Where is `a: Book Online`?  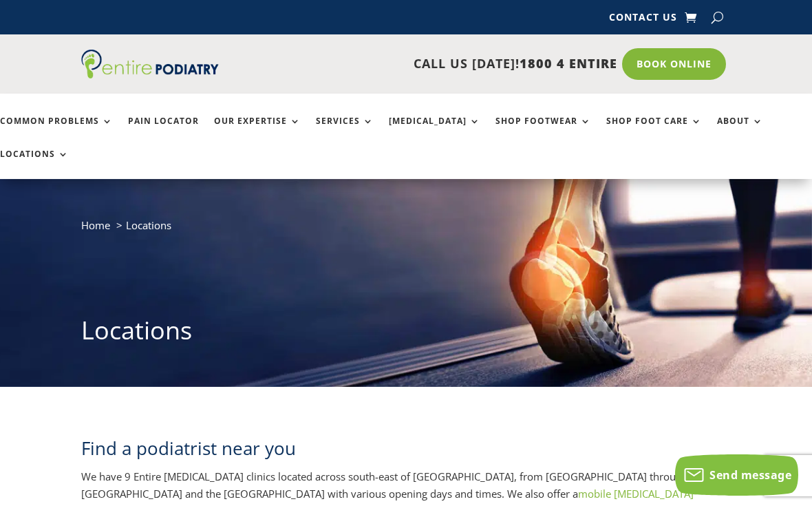
a: Book Online is located at coordinates (674, 64).